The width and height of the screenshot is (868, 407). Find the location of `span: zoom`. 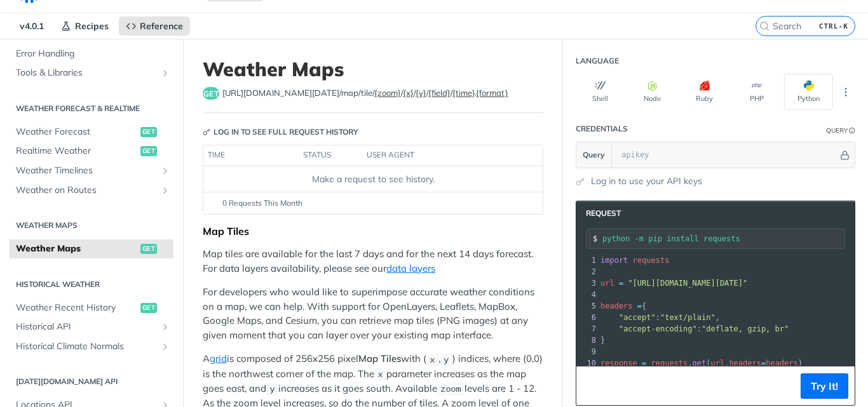

span: zoom is located at coordinates (451, 389).